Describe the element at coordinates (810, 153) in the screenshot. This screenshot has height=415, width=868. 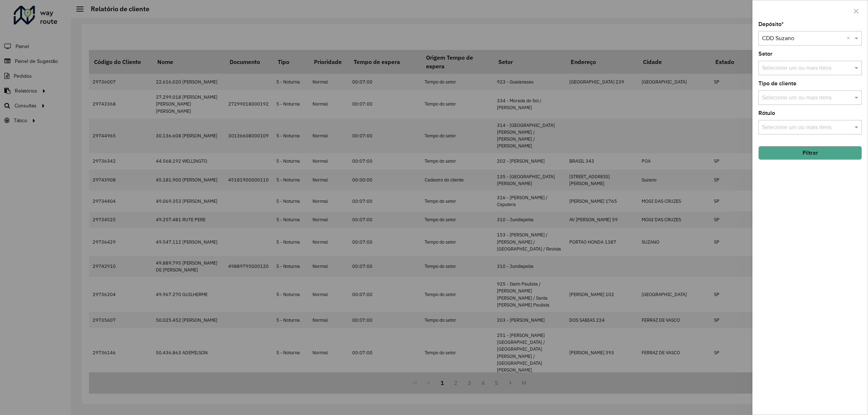
I see `button: Filtrar` at that location.